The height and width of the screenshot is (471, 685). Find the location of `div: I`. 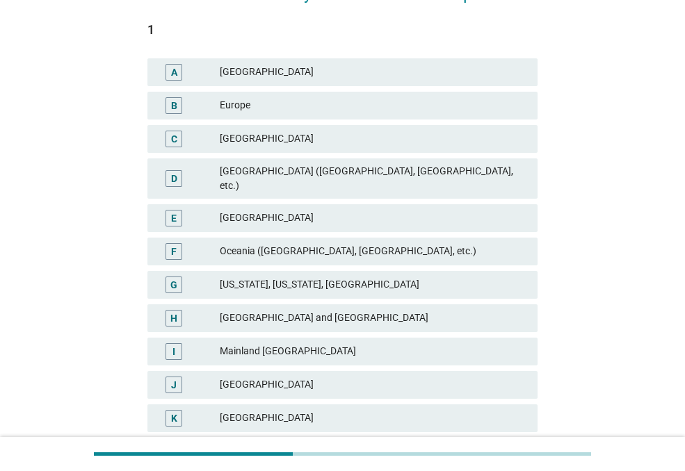

div: I is located at coordinates (174, 351).